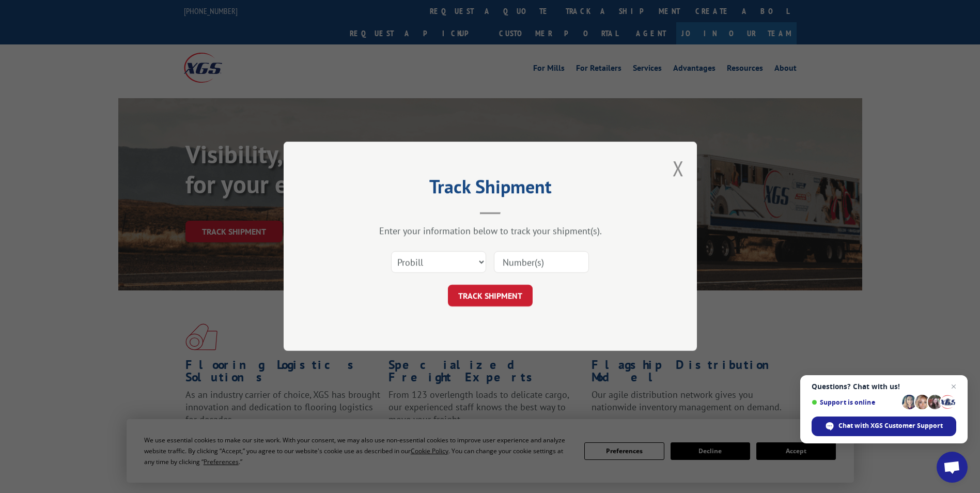 This screenshot has height=493, width=980. I want to click on input: Number(s), so click(541, 263).